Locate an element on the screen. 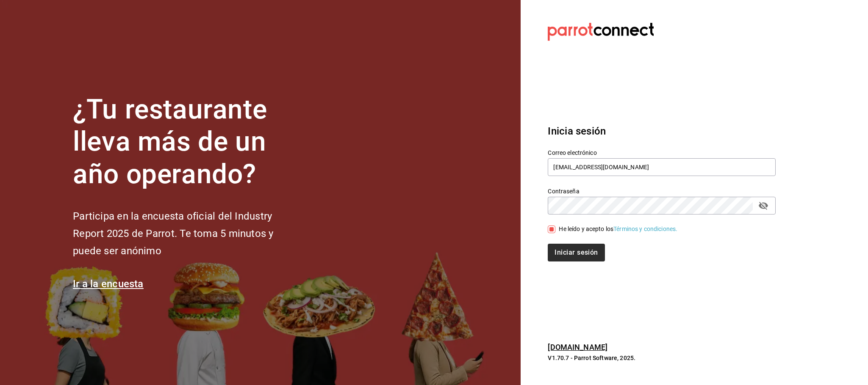  a: Términos y condiciones. is located at coordinates (645, 229).